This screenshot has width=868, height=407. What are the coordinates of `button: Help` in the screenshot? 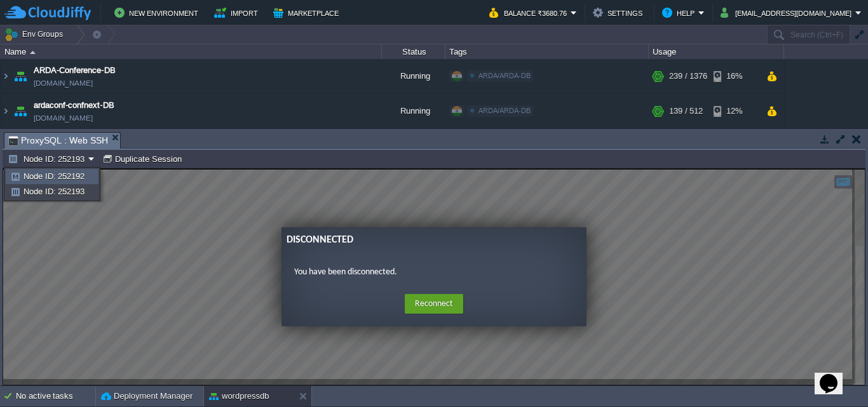 It's located at (679, 13).